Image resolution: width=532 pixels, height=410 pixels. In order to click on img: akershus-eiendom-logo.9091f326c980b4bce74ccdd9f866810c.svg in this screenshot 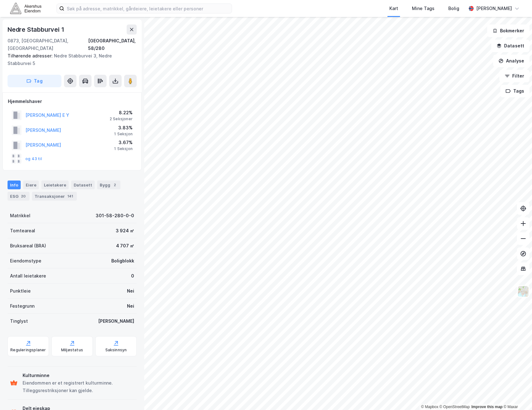, I will do `click(26, 8)`.